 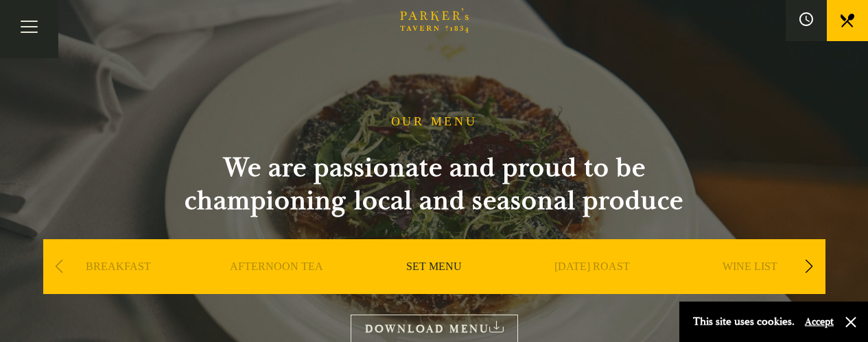 I want to click on button: Accept, so click(x=819, y=322).